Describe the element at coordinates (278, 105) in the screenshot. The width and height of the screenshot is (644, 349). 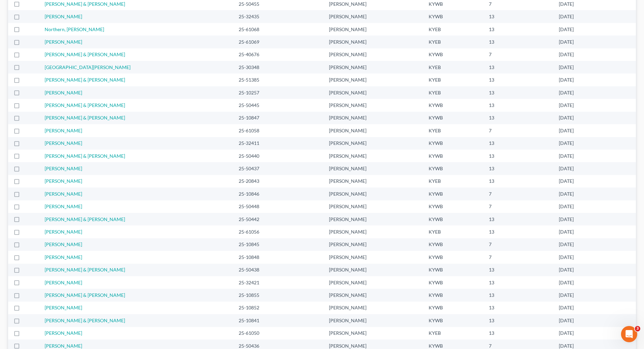
I see `td: 25-50445` at that location.